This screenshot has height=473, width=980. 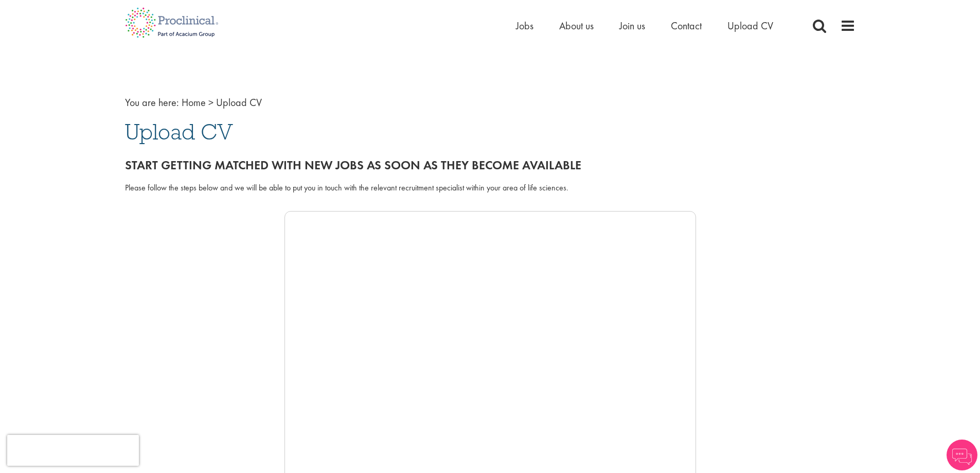 I want to click on div: Please follow the steps below and we will be able to put you in touch with the relevant recruitme..., so click(x=490, y=188).